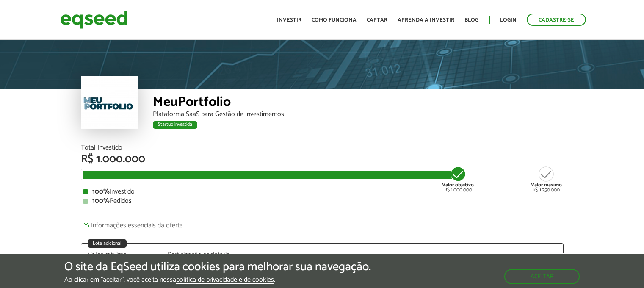  Describe the element at coordinates (202, 255) in the screenshot. I see `div: Participação societária` at that location.